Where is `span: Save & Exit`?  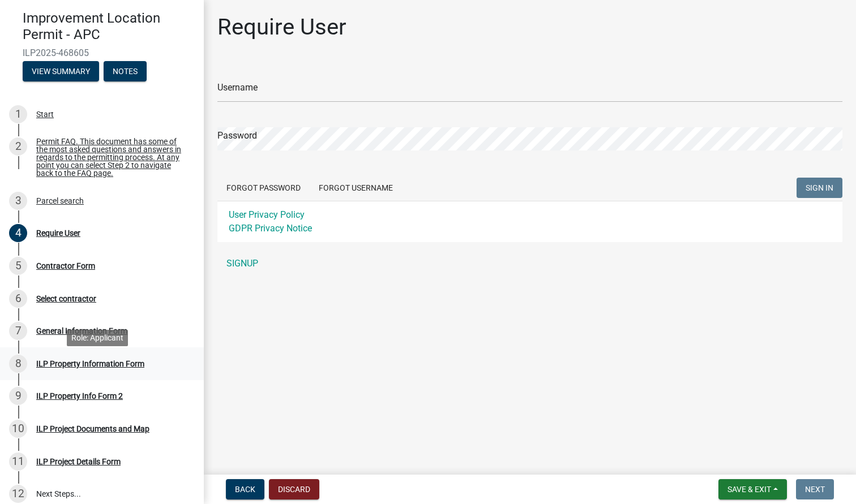 span: Save & Exit is located at coordinates (749, 489).